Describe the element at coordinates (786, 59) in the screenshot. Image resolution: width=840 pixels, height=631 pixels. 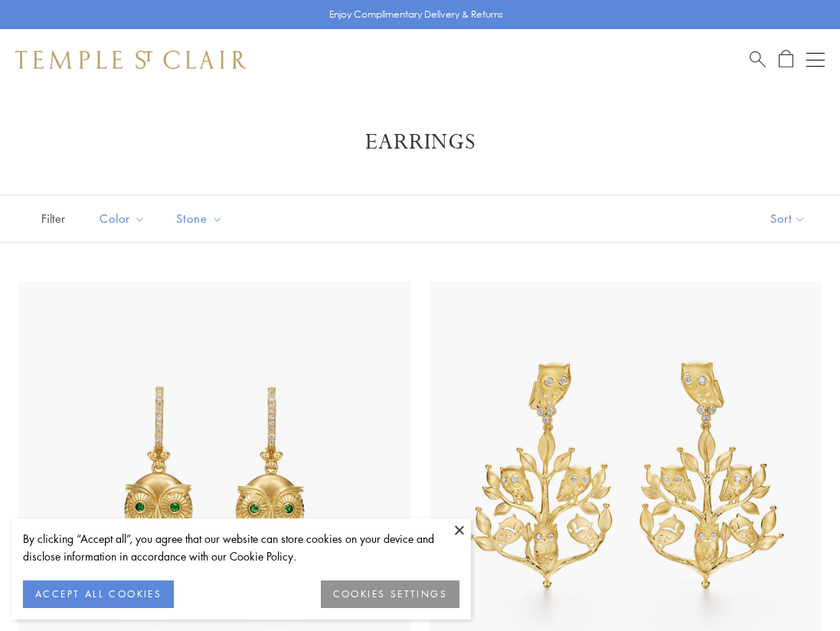
I see `a: Open Shopping Bag` at that location.